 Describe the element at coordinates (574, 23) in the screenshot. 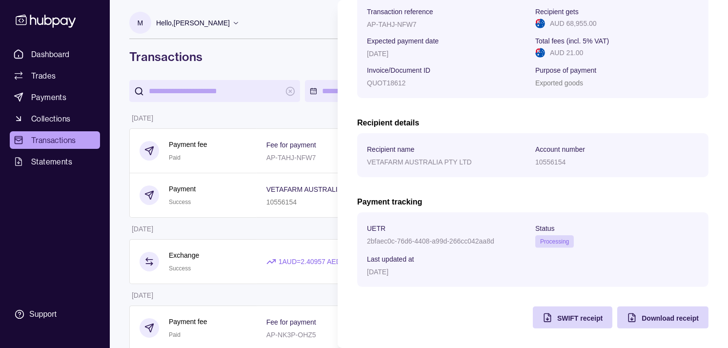

I see `p: AUD 68,955.00` at that location.